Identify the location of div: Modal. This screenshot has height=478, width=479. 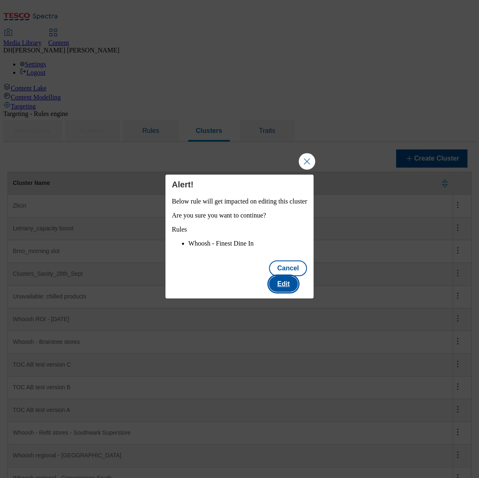
(240, 236).